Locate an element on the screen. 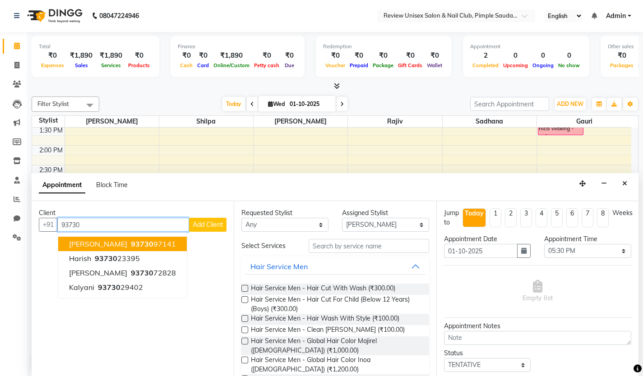 The width and height of the screenshot is (643, 376). div: Total is located at coordinates (95, 46).